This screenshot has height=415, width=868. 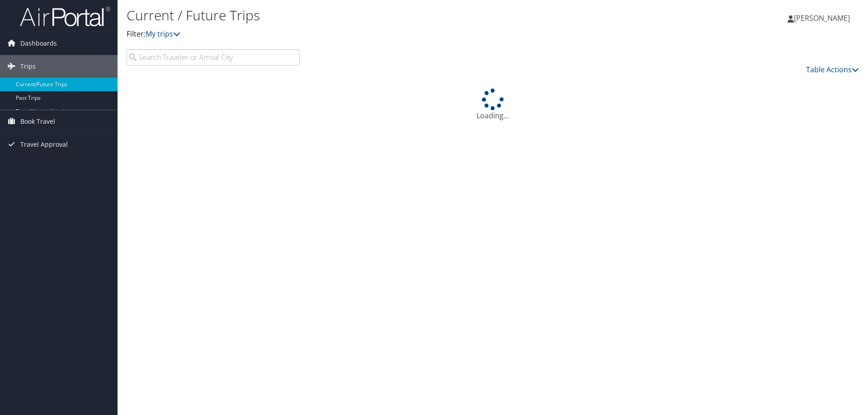 What do you see at coordinates (493, 105) in the screenshot?
I see `div: Loading...` at bounding box center [493, 105].